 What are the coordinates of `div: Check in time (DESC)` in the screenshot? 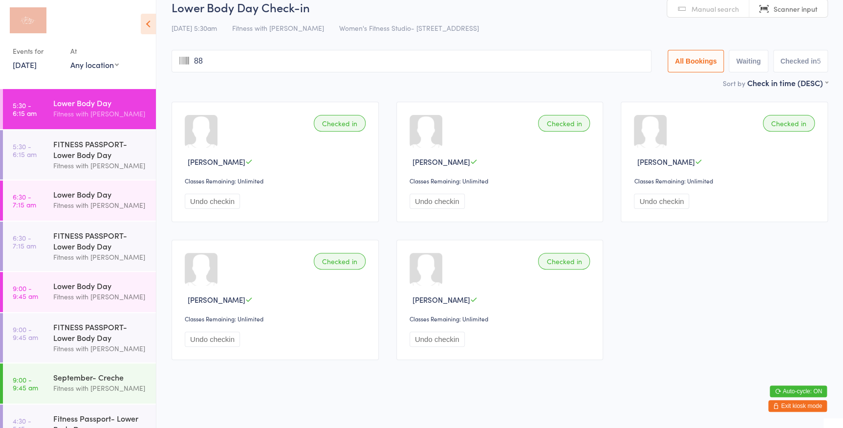 It's located at (787, 83).